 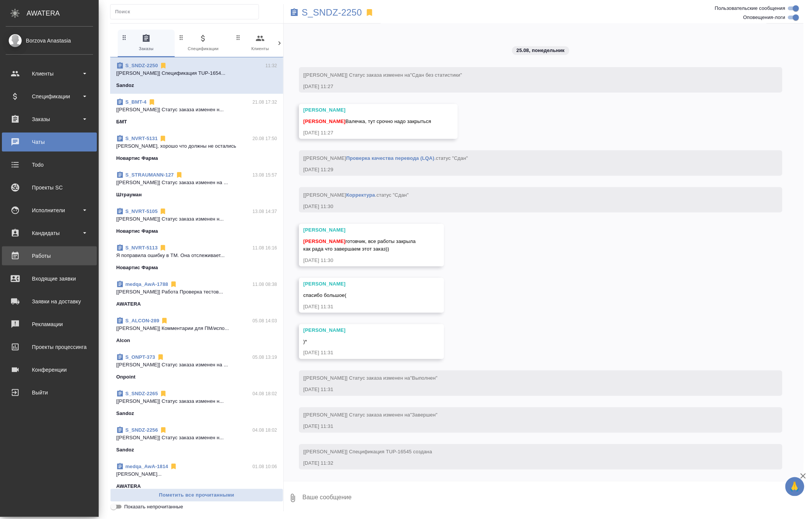 What do you see at coordinates (49, 392) in the screenshot?
I see `div: Выйти` at bounding box center [49, 392].